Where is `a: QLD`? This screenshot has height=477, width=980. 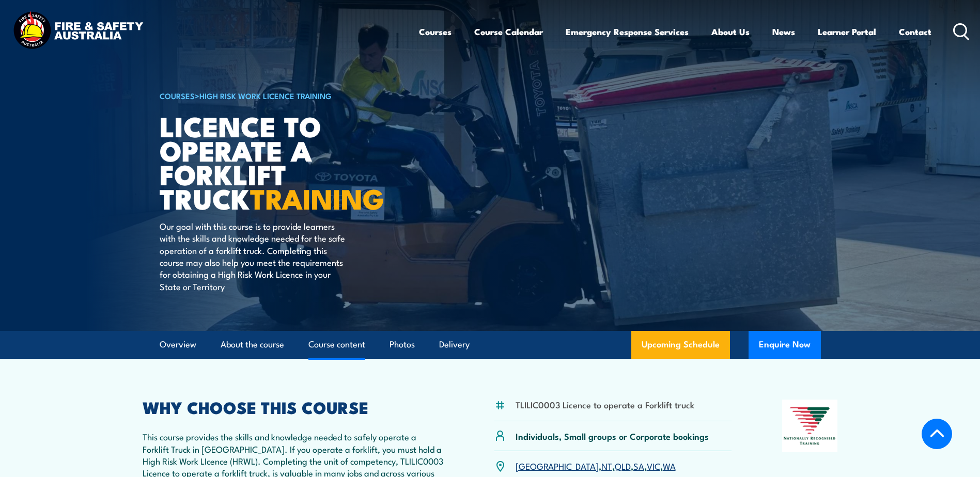 a: QLD is located at coordinates (623, 466).